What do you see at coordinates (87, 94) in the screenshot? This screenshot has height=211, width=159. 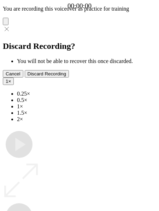 I see `li: 0.25×` at bounding box center [87, 94].